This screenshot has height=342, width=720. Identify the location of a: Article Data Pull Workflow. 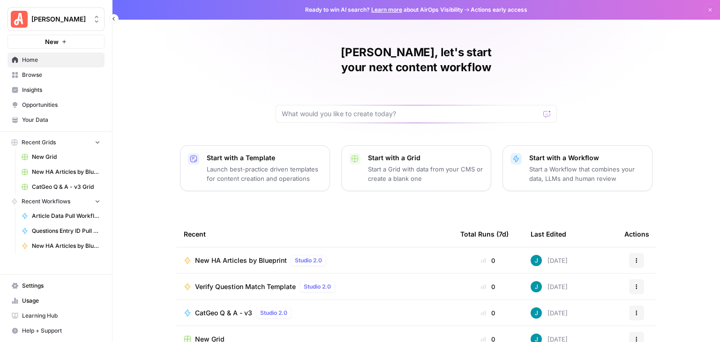
(61, 216).